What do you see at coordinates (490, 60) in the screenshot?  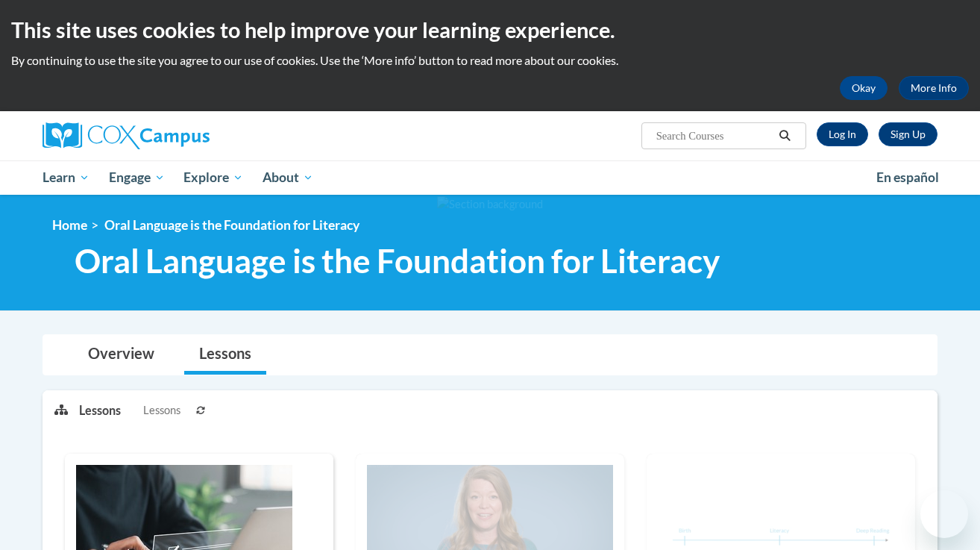 I see `p: By continuing to use the site you agree to our use of cookies. Use the ‘More info’ button to read...` at bounding box center [490, 60].